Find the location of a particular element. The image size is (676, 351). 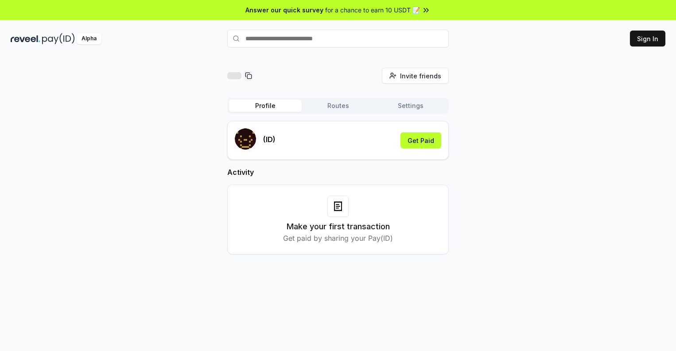

img: pay_id is located at coordinates (59, 39).